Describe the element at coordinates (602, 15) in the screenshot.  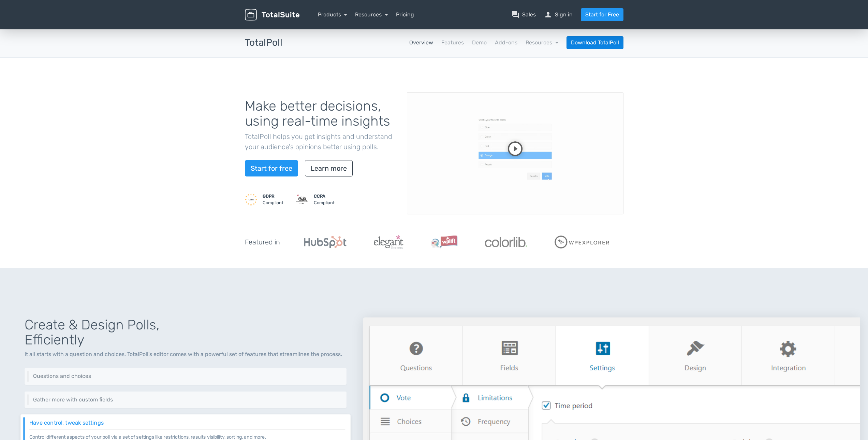
I see `a: Start for Free` at that location.